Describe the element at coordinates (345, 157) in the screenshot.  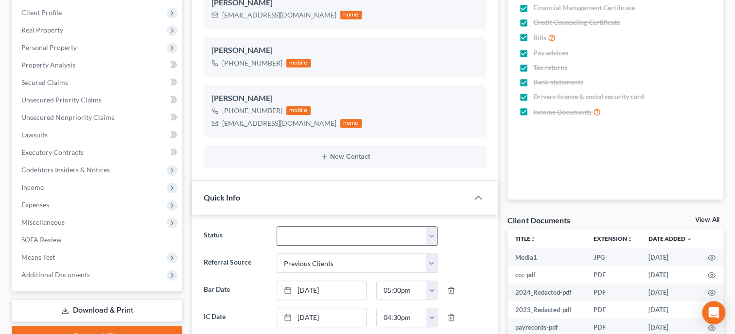
I see `button: New Contact` at that location.